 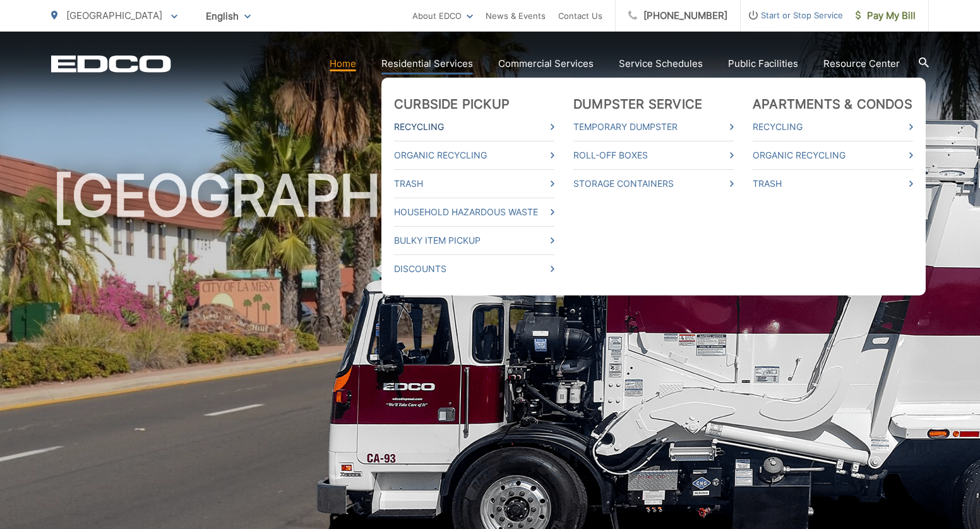 I want to click on a: Discounts, so click(x=475, y=269).